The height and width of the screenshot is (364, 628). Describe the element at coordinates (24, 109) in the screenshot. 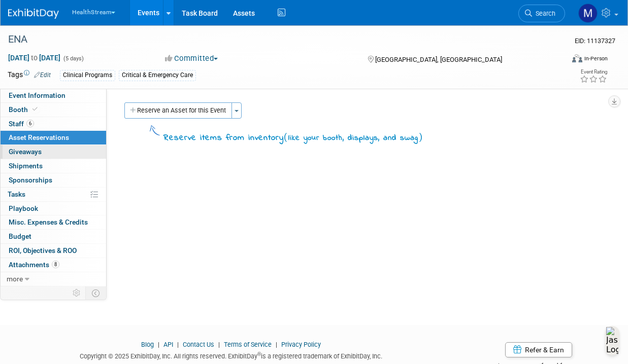

I see `span: Booth` at that location.